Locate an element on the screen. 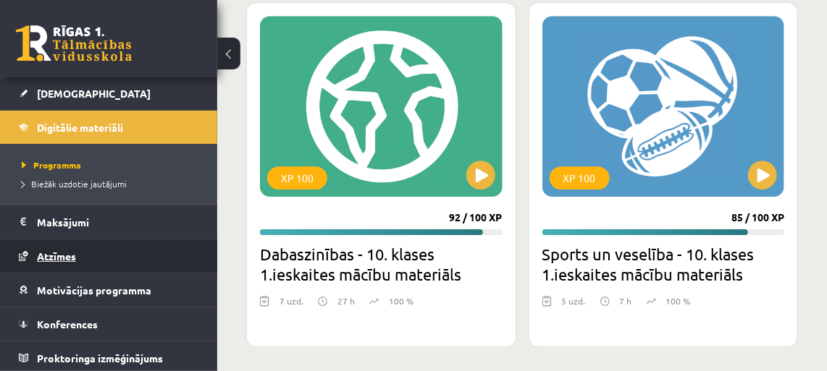 This screenshot has height=371, width=827. span: Proktoringa izmēģinājums is located at coordinates (100, 358).